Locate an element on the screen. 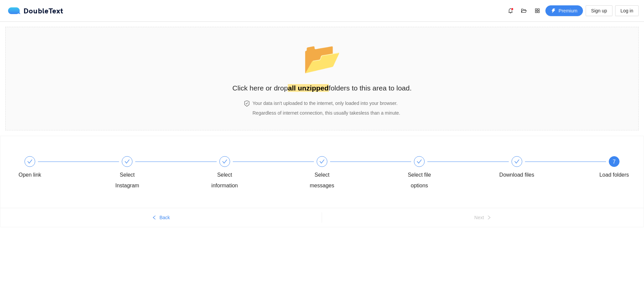  span: safety-certificate is located at coordinates (247, 103).